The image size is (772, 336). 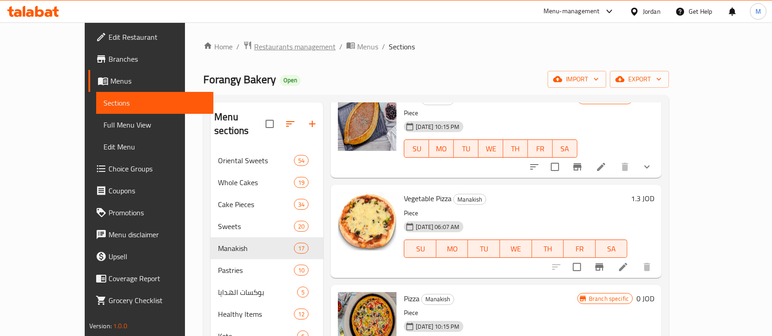 I want to click on img: Vegetable Pizza, so click(x=367, y=221).